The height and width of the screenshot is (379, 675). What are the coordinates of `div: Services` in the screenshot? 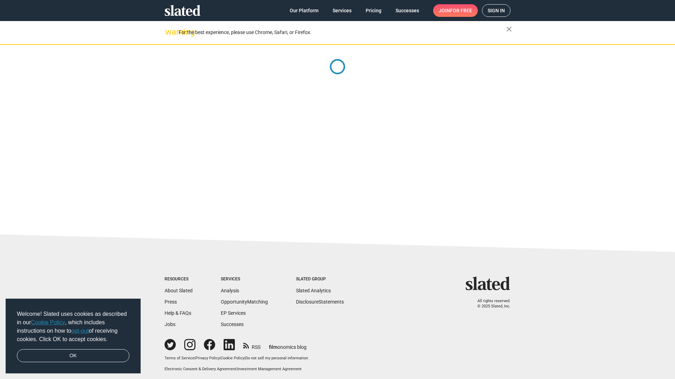 It's located at (244, 280).